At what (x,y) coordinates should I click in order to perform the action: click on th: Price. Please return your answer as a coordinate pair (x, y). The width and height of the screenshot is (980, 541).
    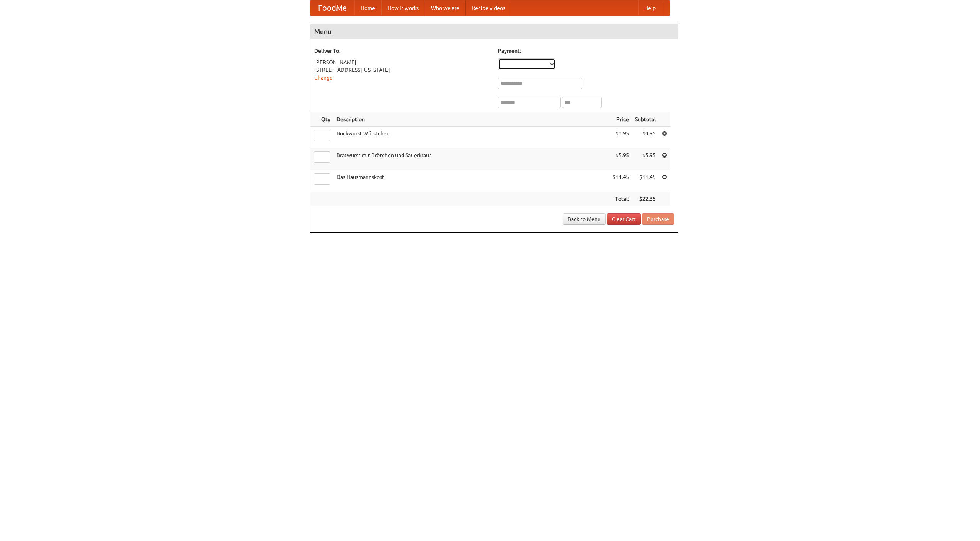
    Looking at the image, I should click on (620, 119).